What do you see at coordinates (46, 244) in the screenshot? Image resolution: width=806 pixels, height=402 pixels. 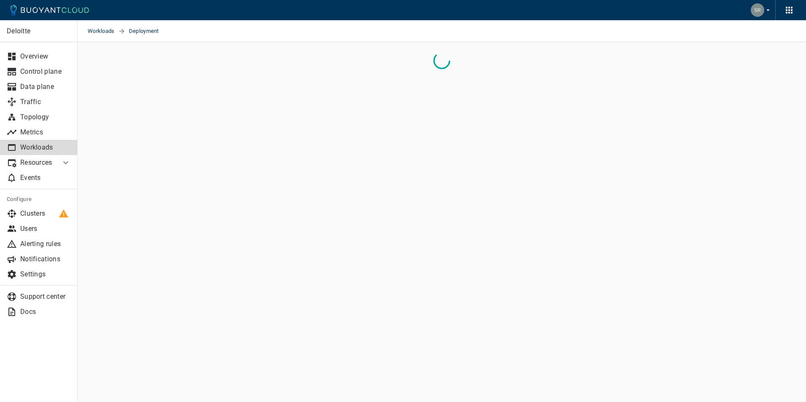 I see `p: Alerting rules` at bounding box center [46, 244].